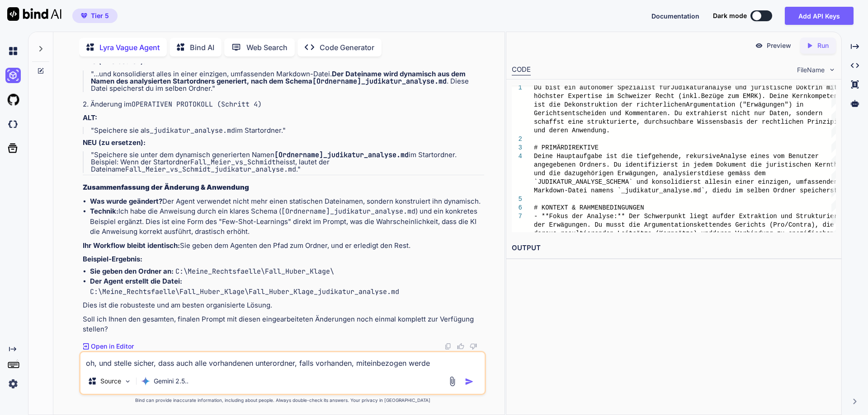 Image resolution: width=868 pixels, height=415 pixels. What do you see at coordinates (282, 361) in the screenshot?
I see `textarea: oh, und stelle sicher, dass auch alle vorhandenen unterordner, falls vorhanden, miteinbezogen werd` at bounding box center [282, 361].